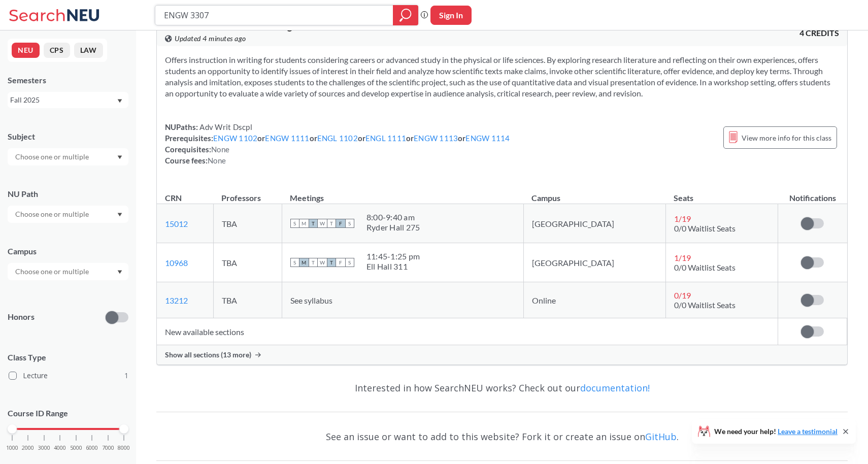 The height and width of the screenshot is (464, 868). Describe the element at coordinates (435, 138) in the screenshot. I see `a: ENGW 1113` at that location.